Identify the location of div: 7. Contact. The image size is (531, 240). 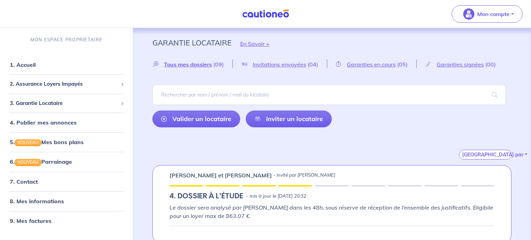
(66, 181).